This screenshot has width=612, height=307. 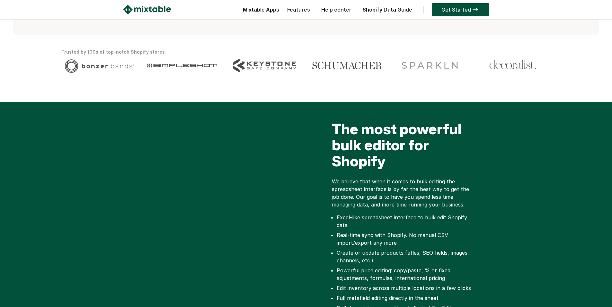 I want to click on img: arrow-right.svg, so click(x=475, y=10).